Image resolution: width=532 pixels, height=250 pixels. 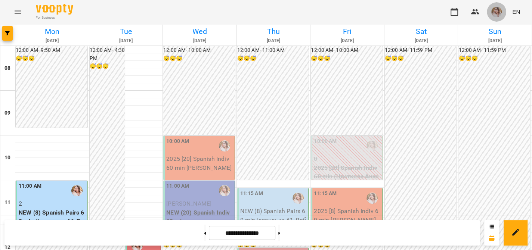 What do you see at coordinates (273, 50) in the screenshot?
I see `h6: 12:00 AM - 11:00 AM` at bounding box center [273, 50].